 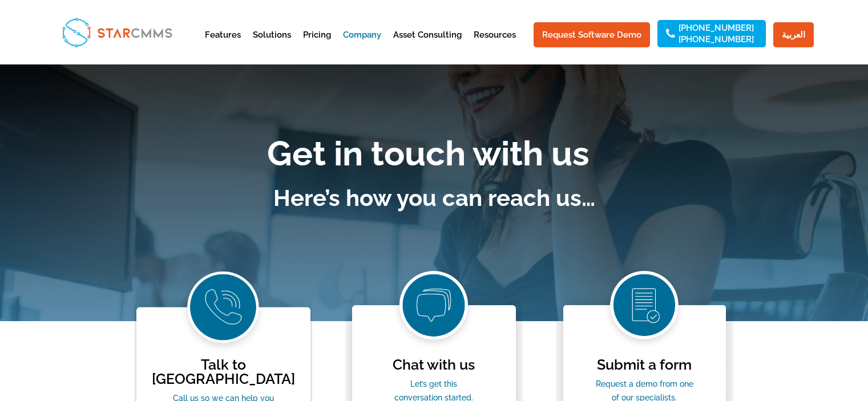 What do you see at coordinates (429, 156) in the screenshot?
I see `h1: Get in touch with us` at bounding box center [429, 156].